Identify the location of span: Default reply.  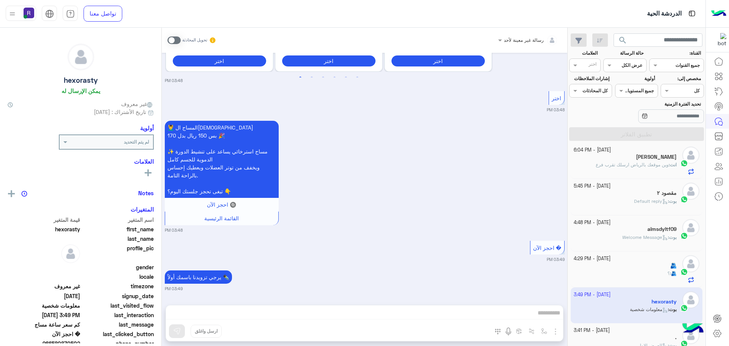
(650, 201).